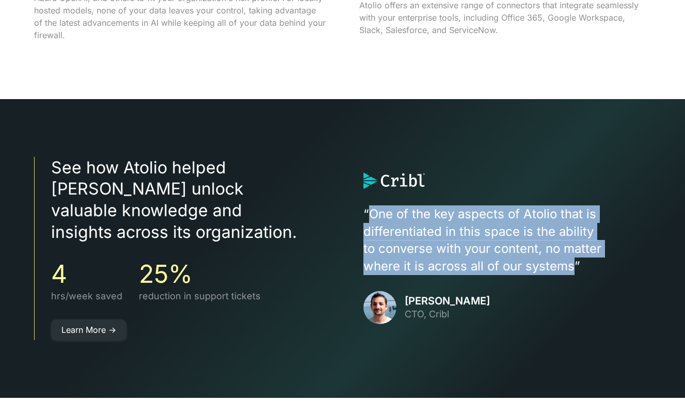  Describe the element at coordinates (447, 314) in the screenshot. I see `p: CTO, Cribl` at that location.